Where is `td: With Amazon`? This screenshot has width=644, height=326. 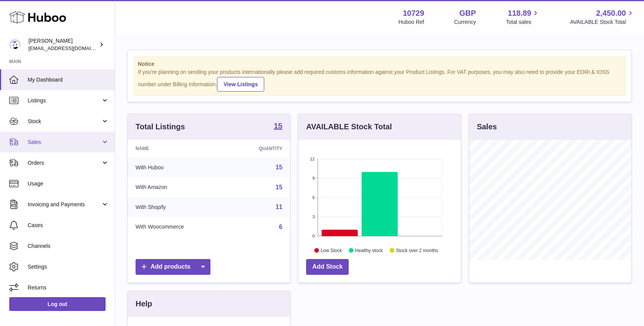 td: With Amazon is located at coordinates (179, 187).